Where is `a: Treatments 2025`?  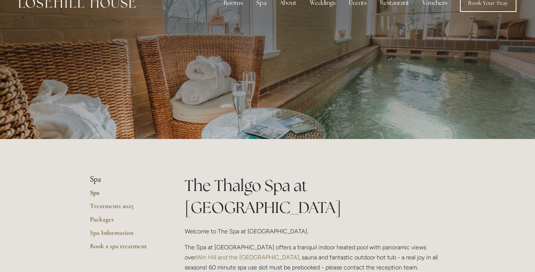 a: Treatments 2025 is located at coordinates (125, 208).